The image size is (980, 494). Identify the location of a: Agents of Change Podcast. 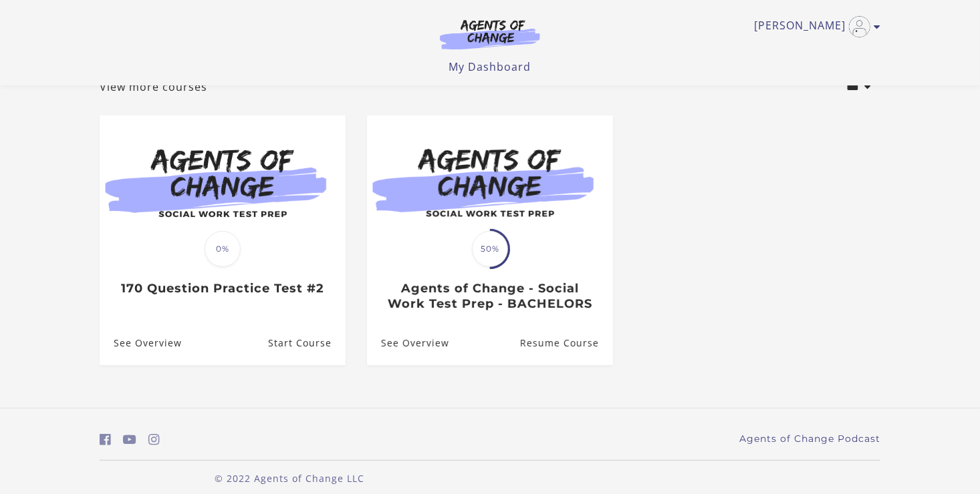
(810, 439).